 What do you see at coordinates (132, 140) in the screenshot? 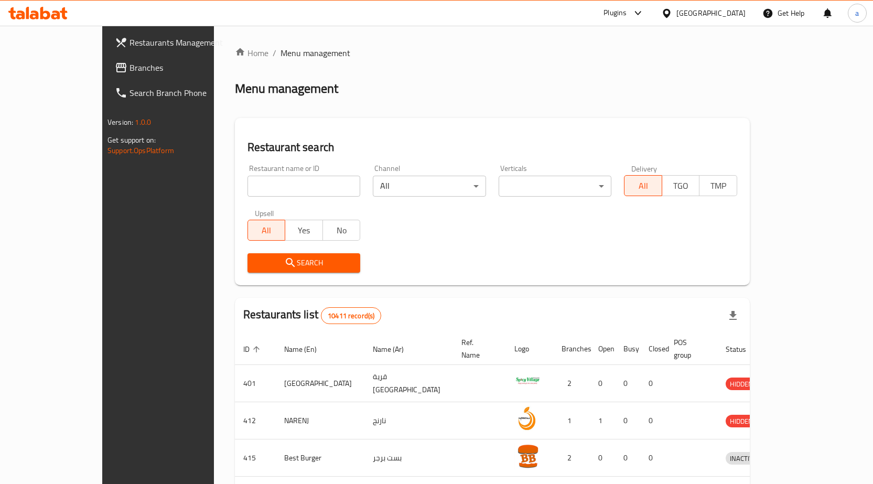
I see `span: Get support on:` at bounding box center [132, 140].